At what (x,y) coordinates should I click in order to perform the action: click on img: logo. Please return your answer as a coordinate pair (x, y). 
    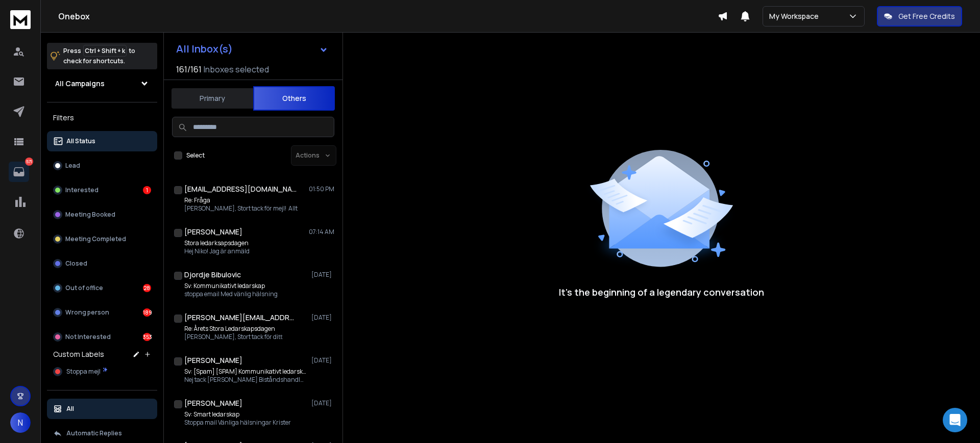
    Looking at the image, I should click on (20, 20).